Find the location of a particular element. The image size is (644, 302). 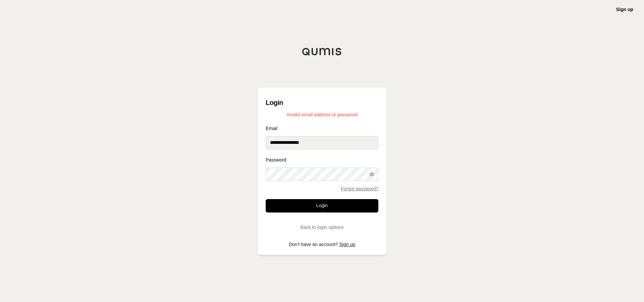

button: Login is located at coordinates (322, 206).